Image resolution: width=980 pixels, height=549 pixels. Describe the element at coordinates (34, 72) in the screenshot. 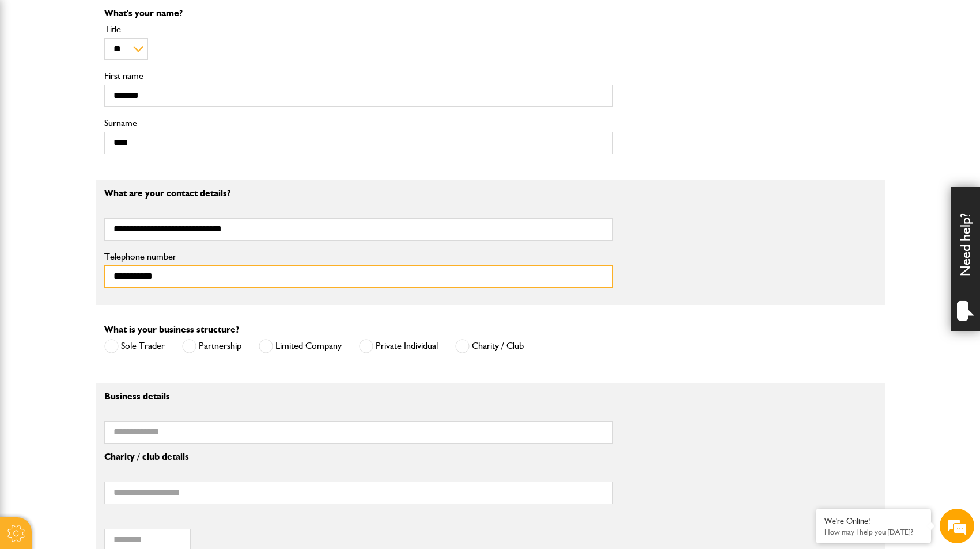

I see `img: d_20077148190_company_1631870298795_20077148190` at that location.